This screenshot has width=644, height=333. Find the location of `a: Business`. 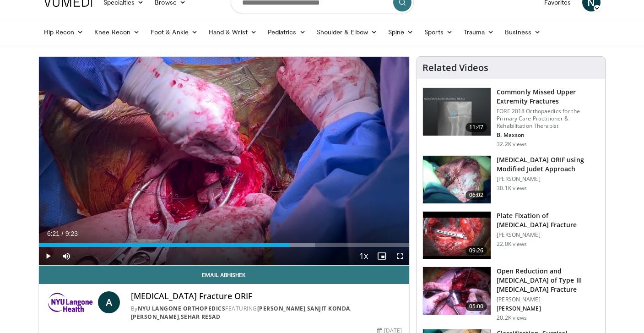

a: Business is located at coordinates (523, 32).